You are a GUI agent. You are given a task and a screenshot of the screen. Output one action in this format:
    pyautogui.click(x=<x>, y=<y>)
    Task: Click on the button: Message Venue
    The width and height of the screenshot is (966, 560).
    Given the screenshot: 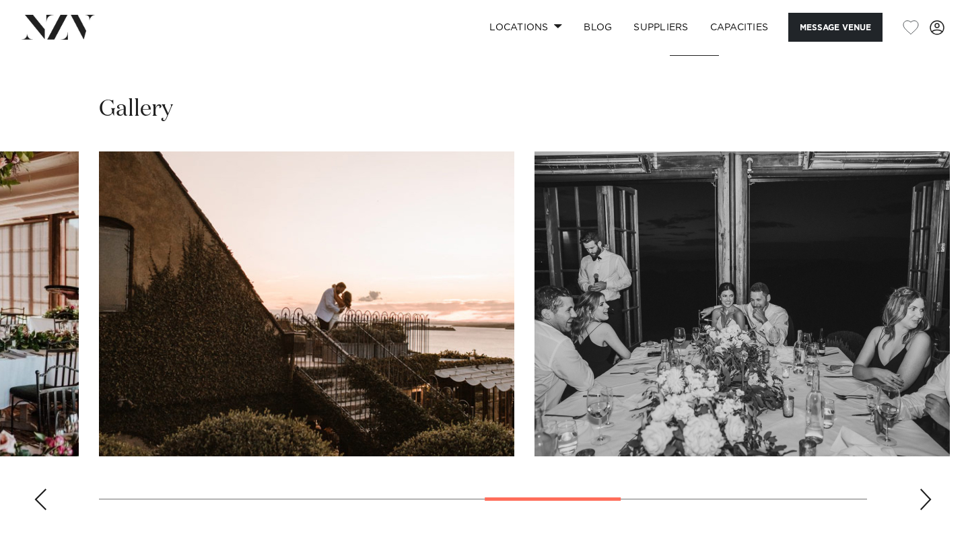 What is the action you would take?
    pyautogui.click(x=835, y=27)
    